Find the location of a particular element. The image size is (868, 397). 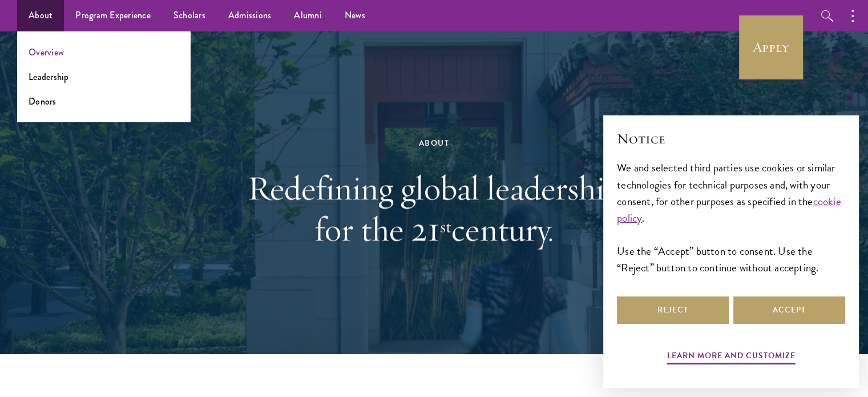

a: Overview is located at coordinates (46, 52).